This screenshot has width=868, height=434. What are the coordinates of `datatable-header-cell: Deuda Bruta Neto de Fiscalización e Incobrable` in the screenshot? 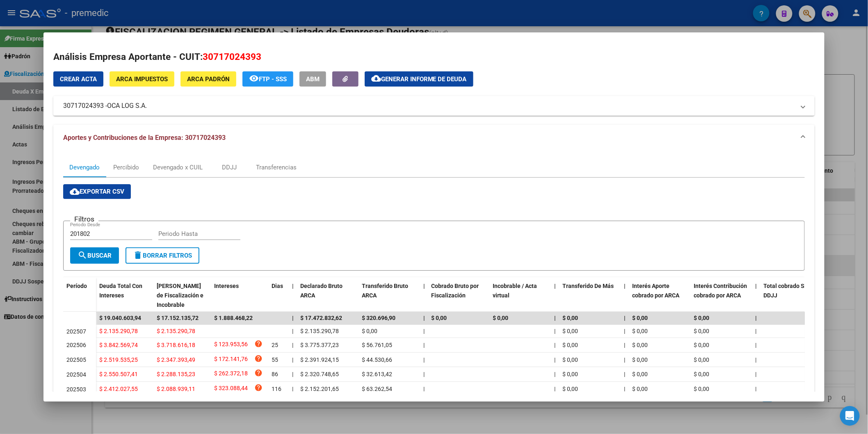 It's located at (182, 295).